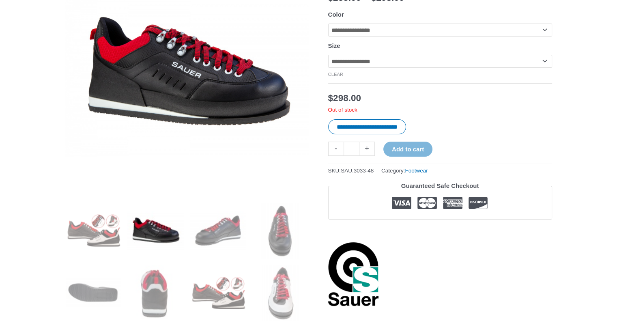 The image size is (617, 321). Describe the element at coordinates (353, 274) in the screenshot. I see `a: Sauer Shooting Sportswear` at that location.